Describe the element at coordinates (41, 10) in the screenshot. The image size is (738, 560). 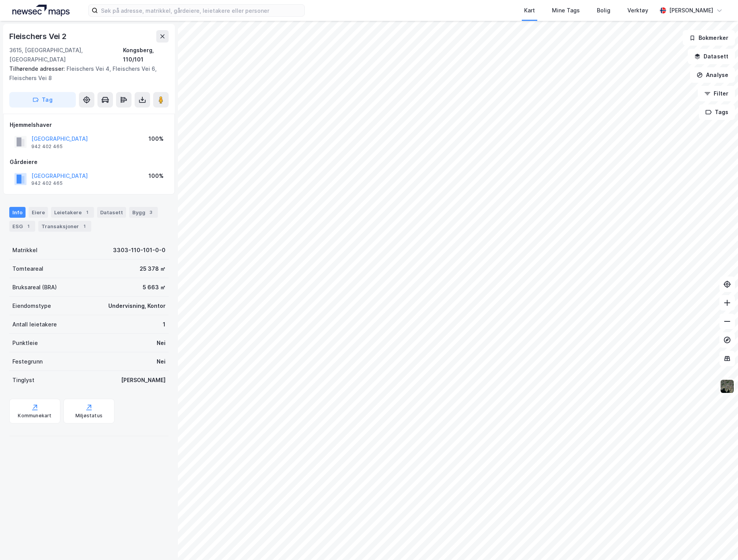
I see `img: logo.a4113a55bc3d86da70a041830d287a7e.svg` at that location.